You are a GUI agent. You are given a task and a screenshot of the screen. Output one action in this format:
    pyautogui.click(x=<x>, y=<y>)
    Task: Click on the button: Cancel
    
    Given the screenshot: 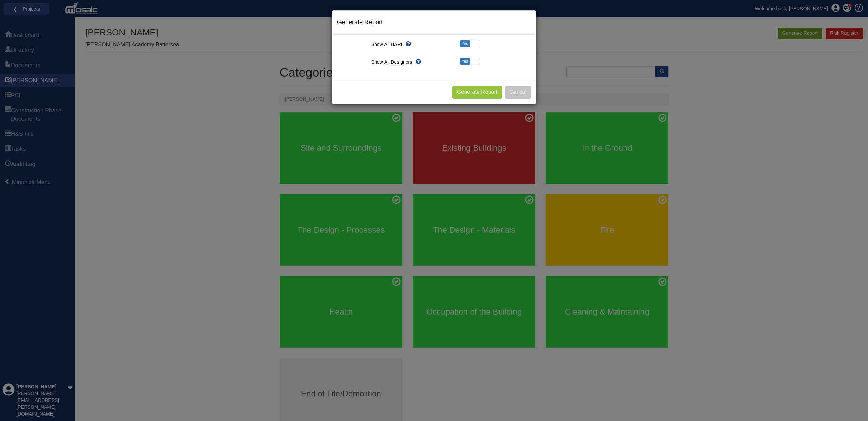 What is the action you would take?
    pyautogui.click(x=518, y=92)
    